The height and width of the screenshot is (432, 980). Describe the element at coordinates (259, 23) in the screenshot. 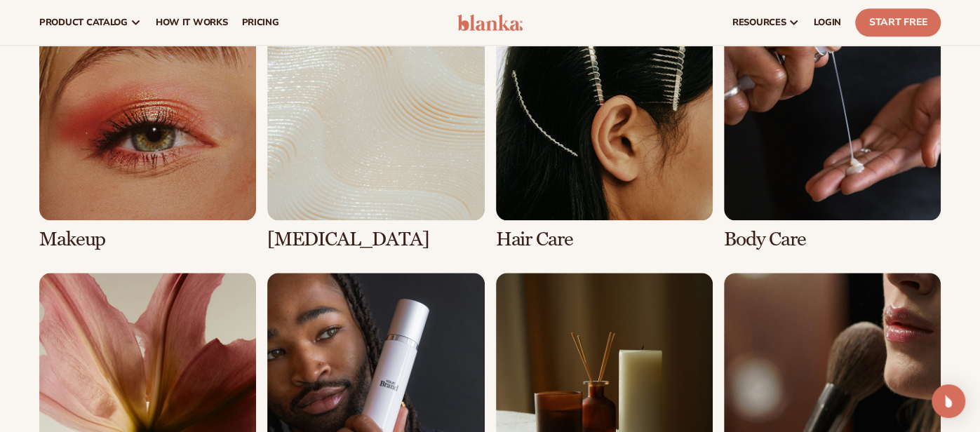

I see `span: pricing` at that location.